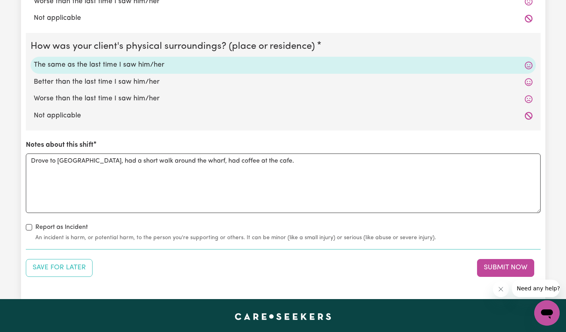  Describe the element at coordinates (283, 317) in the screenshot. I see `a: Careseekers home page` at that location.